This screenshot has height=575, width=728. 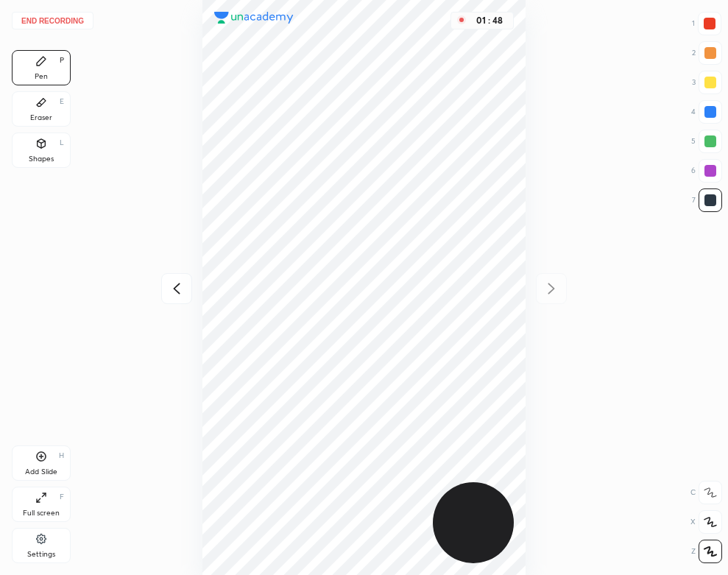 What do you see at coordinates (707, 82) in the screenshot?
I see `div: 3` at bounding box center [707, 82].